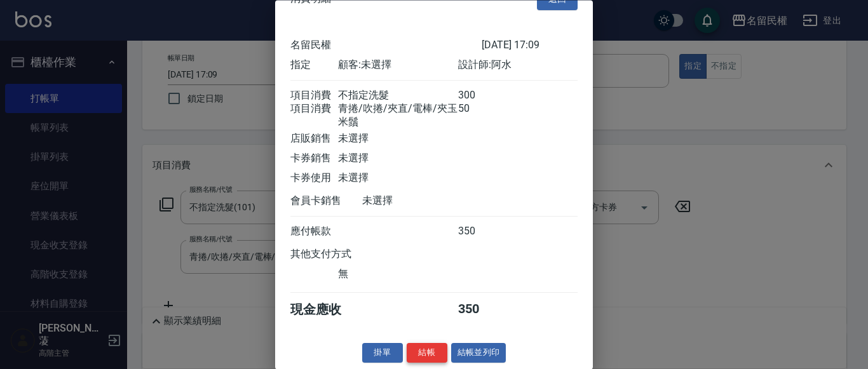  I want to click on div: 顧客: 未選擇, so click(398, 65).